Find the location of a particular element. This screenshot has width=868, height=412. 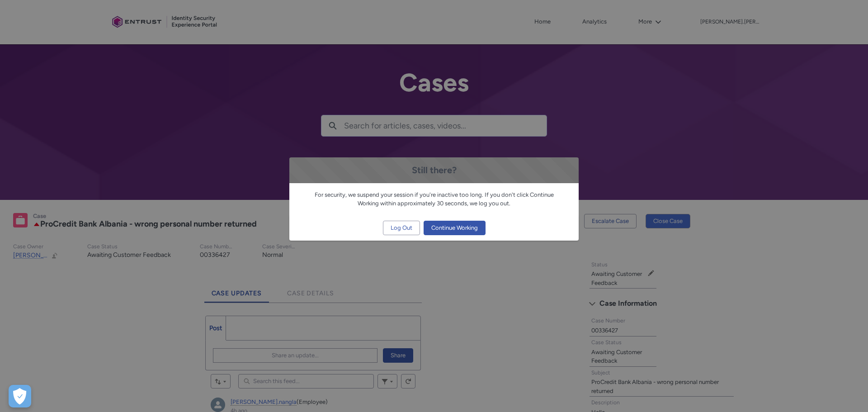

button: Log Out is located at coordinates (402, 228).